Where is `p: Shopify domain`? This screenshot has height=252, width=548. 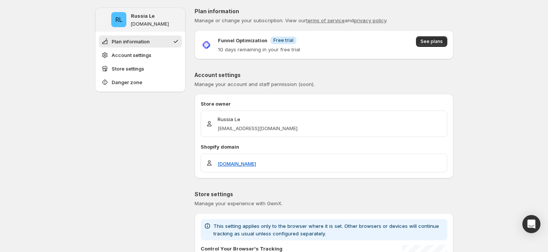 p: Shopify domain is located at coordinates (324, 147).